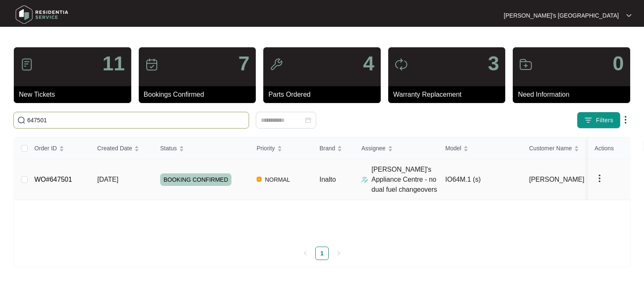 This screenshot has width=644, height=291. What do you see at coordinates (604, 120) in the screenshot?
I see `span: Filters` at bounding box center [604, 120].